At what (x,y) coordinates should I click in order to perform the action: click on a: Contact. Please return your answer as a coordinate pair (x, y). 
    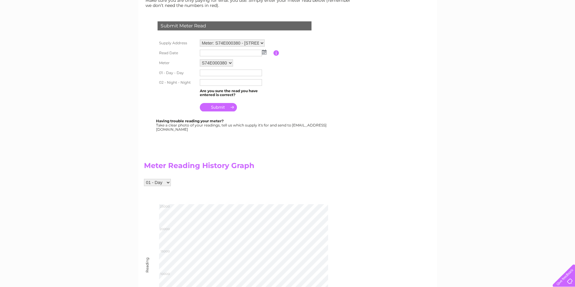
    Looking at the image, I should click on (542, 28).